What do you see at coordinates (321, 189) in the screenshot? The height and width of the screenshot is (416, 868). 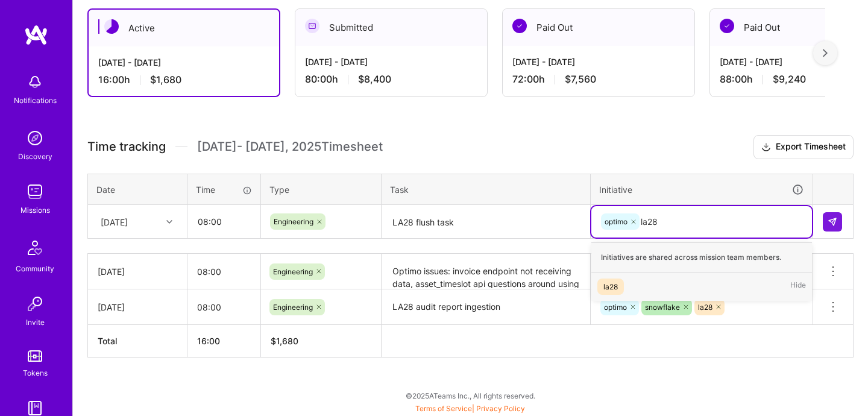 I see `th: Type` at bounding box center [321, 189].